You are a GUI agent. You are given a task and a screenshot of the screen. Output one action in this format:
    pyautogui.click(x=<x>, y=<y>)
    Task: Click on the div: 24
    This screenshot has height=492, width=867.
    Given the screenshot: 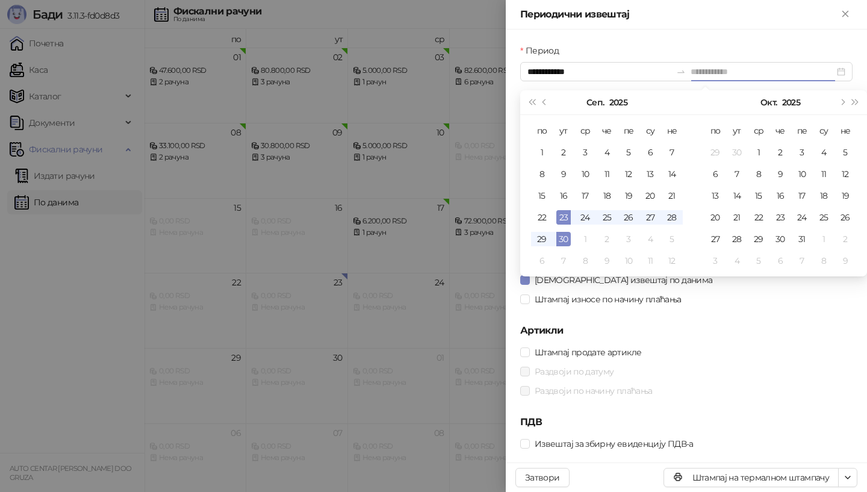 What is the action you would take?
    pyautogui.click(x=585, y=217)
    